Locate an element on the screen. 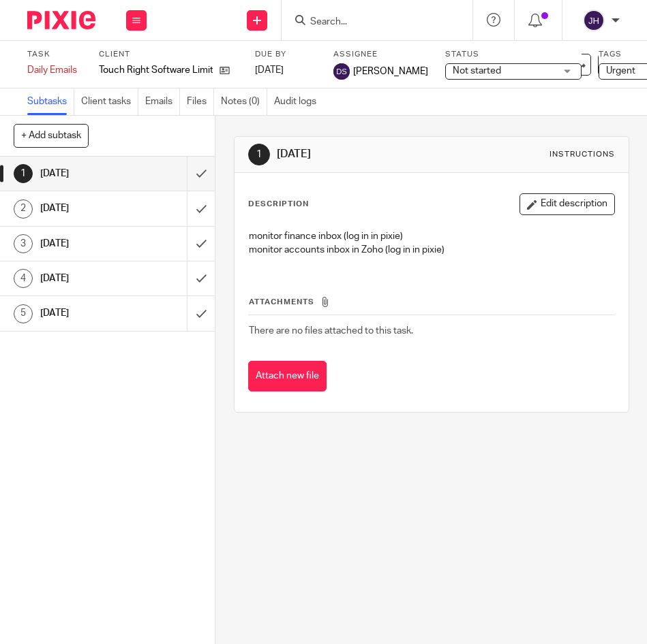 The height and width of the screenshot is (644, 647). div: Instructions is located at coordinates (582, 155).